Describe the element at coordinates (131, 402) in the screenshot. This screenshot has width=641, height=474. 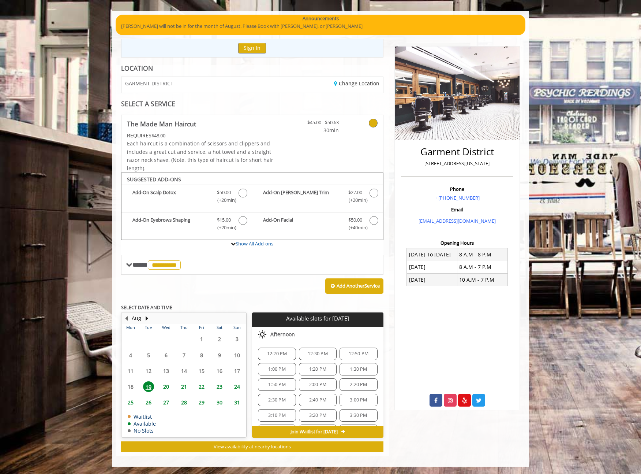
I see `span: 25` at that location.